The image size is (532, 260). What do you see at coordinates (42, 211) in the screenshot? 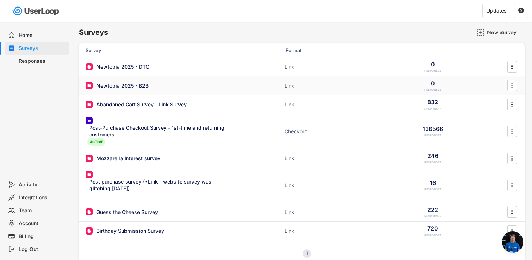
I see `div: Team` at bounding box center [42, 211].